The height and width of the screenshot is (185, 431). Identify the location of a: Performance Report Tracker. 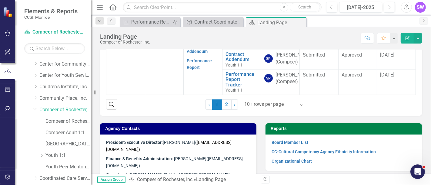
(242, 80).